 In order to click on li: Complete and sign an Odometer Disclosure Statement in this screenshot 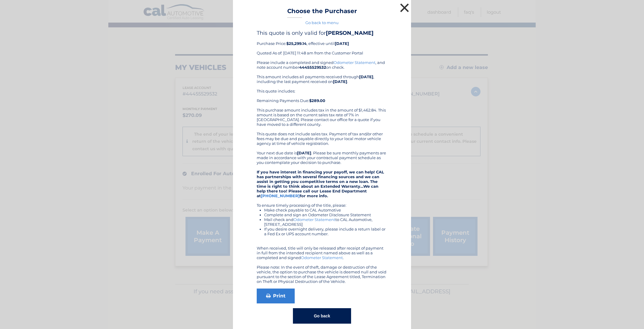, I will do `click(325, 215)`.